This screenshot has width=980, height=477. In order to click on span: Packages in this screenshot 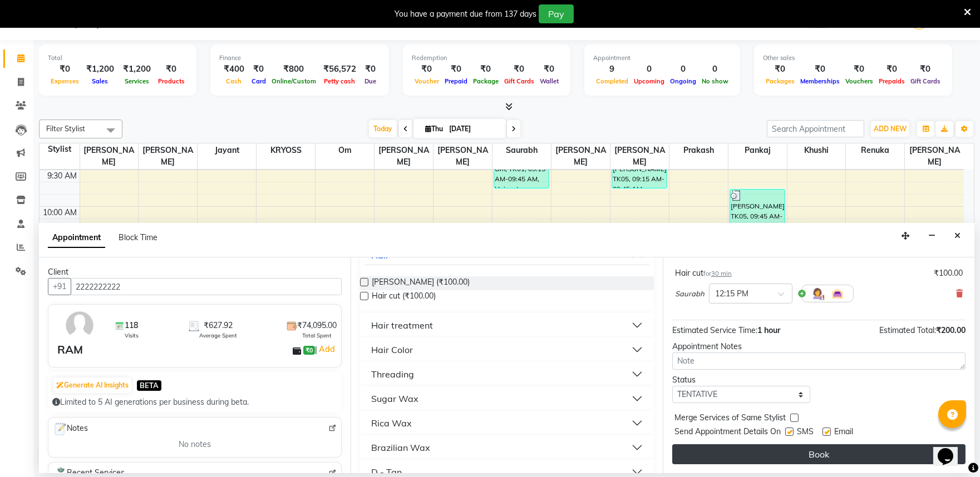, I will do `click(780, 81)`.